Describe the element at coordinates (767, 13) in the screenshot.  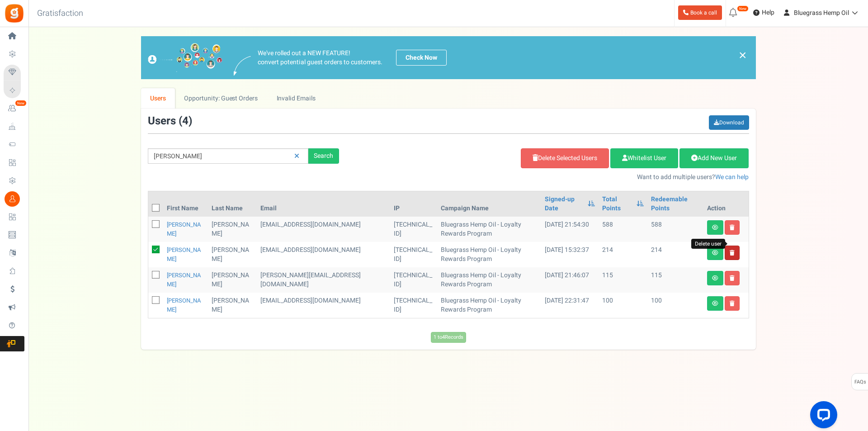
I see `span: Help` at that location.